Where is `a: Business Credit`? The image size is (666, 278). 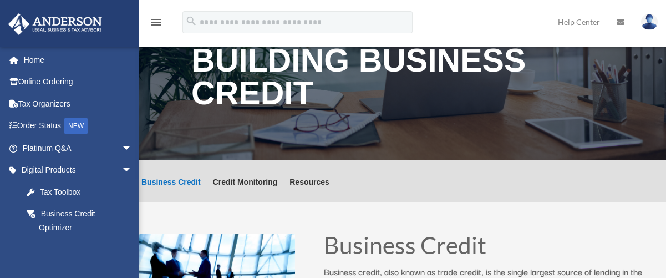
a: Business Credit is located at coordinates (171, 190).